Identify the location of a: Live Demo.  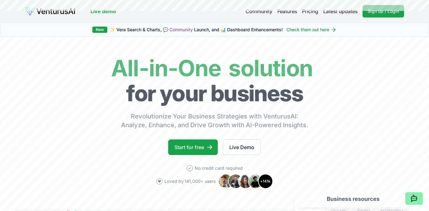
(242, 147).